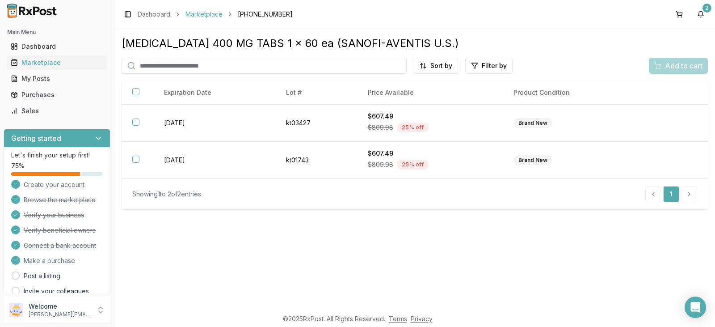 The image size is (715, 327). I want to click on div: My Posts, so click(57, 79).